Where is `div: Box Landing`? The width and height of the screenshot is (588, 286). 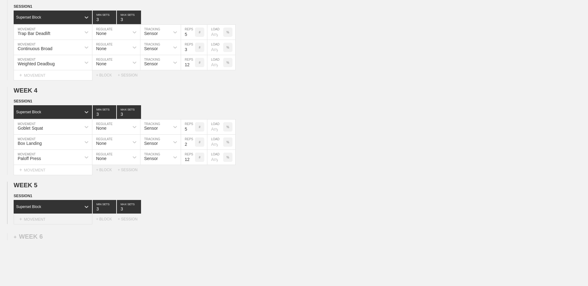
div: Box Landing is located at coordinates (30, 144).